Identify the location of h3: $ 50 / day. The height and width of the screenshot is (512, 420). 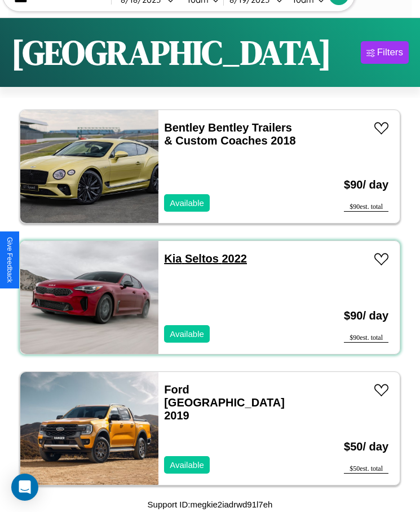
(366, 447).